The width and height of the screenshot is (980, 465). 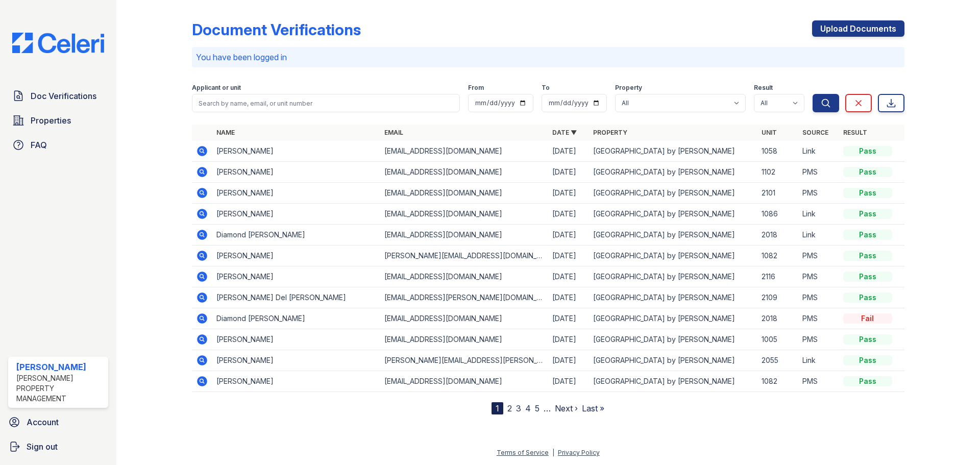 I want to click on label: To, so click(x=545, y=88).